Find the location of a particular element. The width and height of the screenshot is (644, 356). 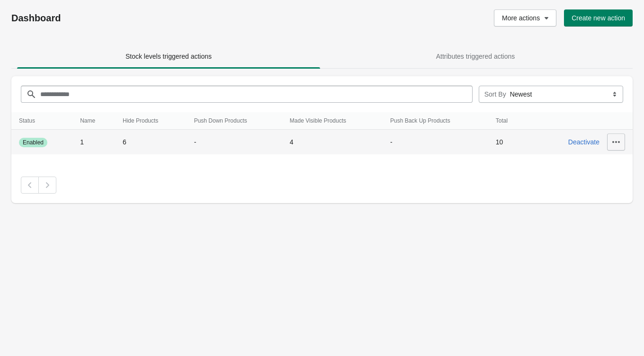

td: 6 is located at coordinates (151, 142).